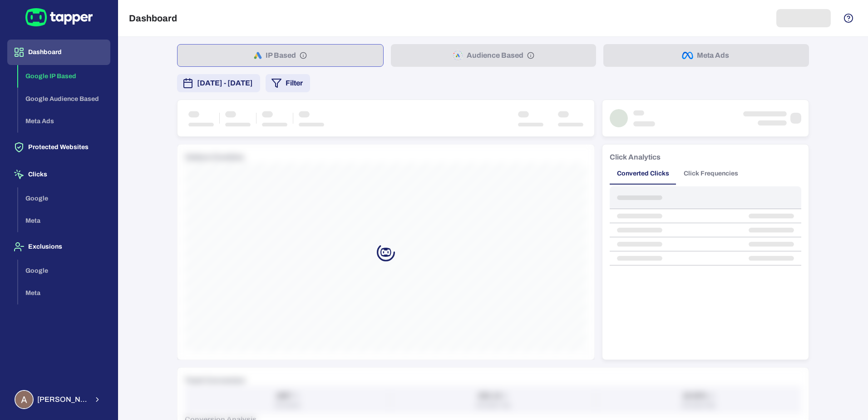 The width and height of the screenshot is (868, 420). What do you see at coordinates (59, 246) in the screenshot?
I see `a: Exclusions` at bounding box center [59, 246].